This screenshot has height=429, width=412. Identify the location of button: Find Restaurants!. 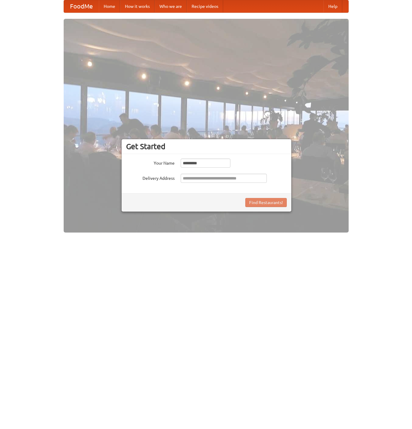
(266, 203).